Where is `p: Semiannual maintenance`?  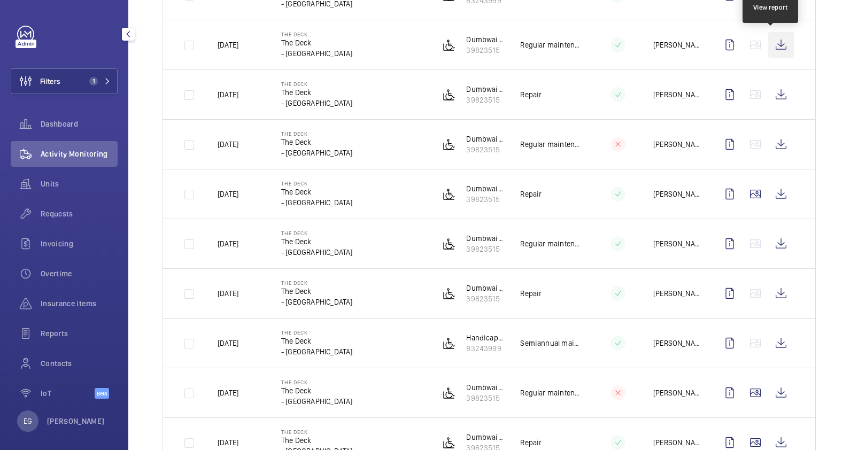
p: Semiannual maintenance is located at coordinates (551, 343).